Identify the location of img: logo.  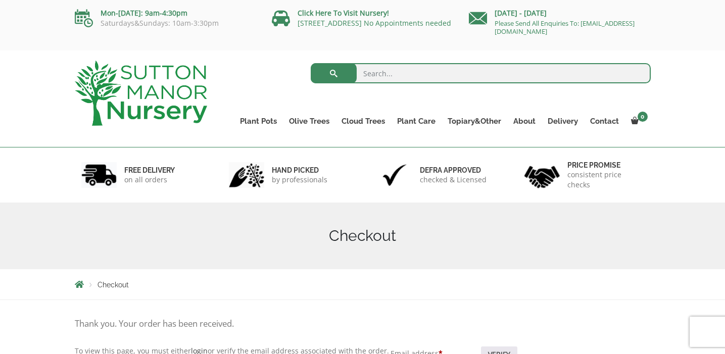
(141, 93).